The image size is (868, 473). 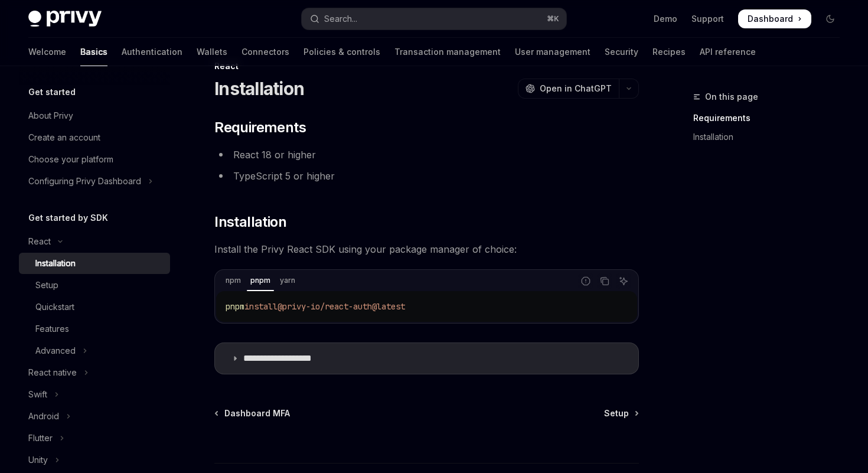 What do you see at coordinates (604, 281) in the screenshot?
I see `button: Copy the contents from the code block` at bounding box center [604, 281].